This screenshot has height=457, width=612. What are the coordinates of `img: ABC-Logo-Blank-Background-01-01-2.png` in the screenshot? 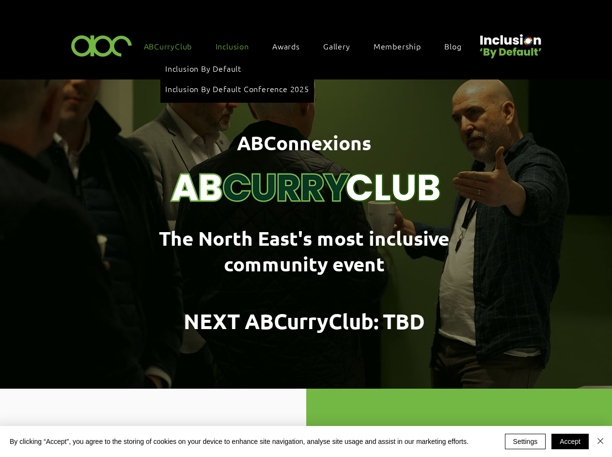 It's located at (102, 45).